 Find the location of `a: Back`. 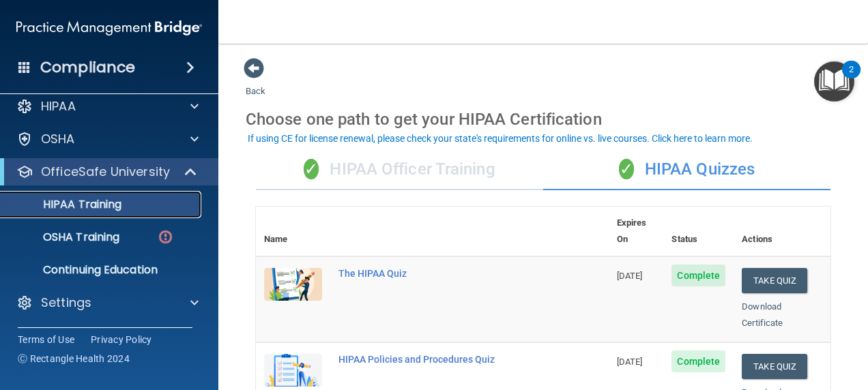

a: Back is located at coordinates (255, 83).